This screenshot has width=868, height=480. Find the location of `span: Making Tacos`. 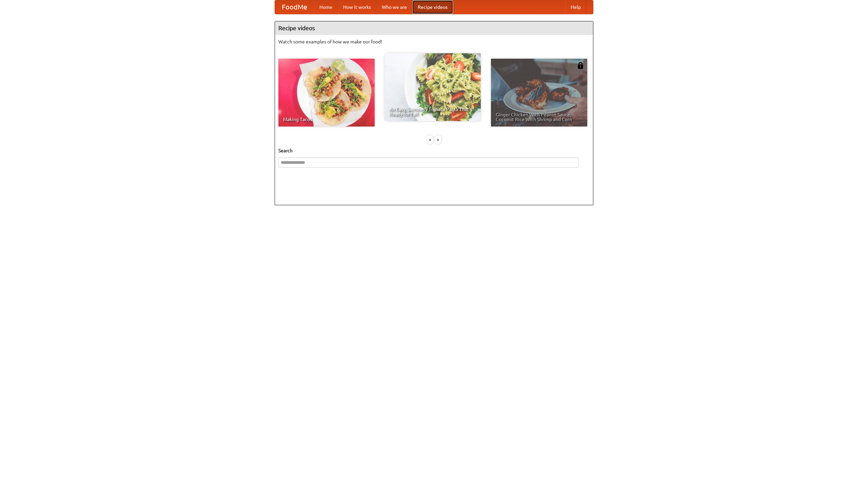

span: Making Tacos is located at coordinates (327, 119).